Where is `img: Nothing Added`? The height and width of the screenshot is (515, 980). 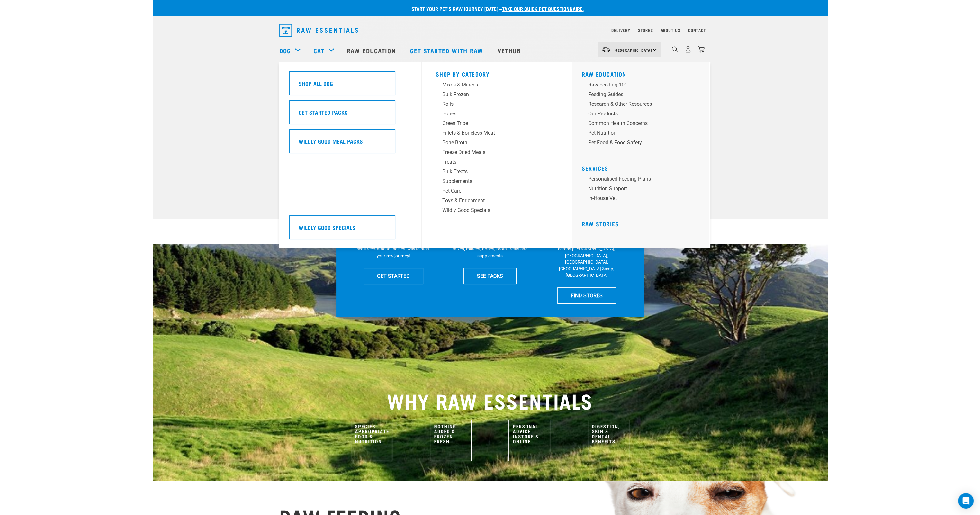 img: Nothing Added is located at coordinates (451, 440).